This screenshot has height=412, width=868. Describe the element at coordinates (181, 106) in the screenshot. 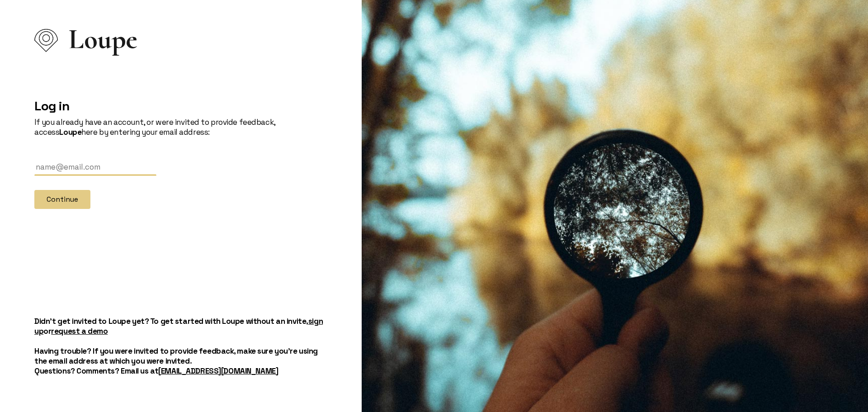

I see `h2: Log in` at that location.